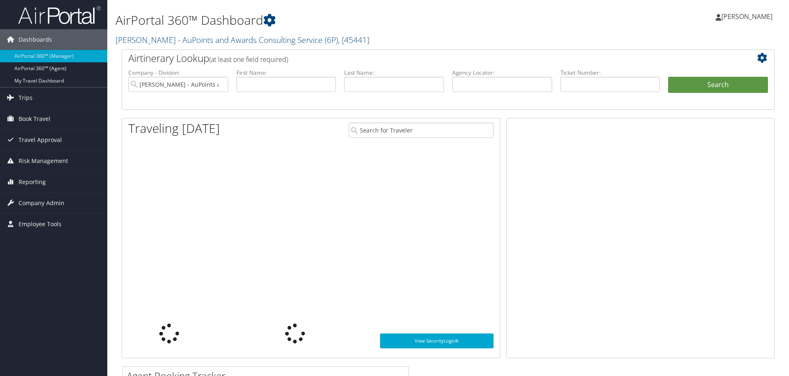  What do you see at coordinates (40, 140) in the screenshot?
I see `span: Travel Approval` at bounding box center [40, 140].